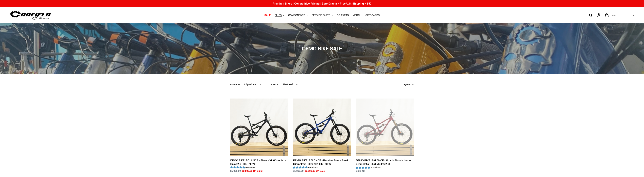 The height and width of the screenshot is (177, 644). Describe the element at coordinates (357, 15) in the screenshot. I see `a: MERCH` at that location.